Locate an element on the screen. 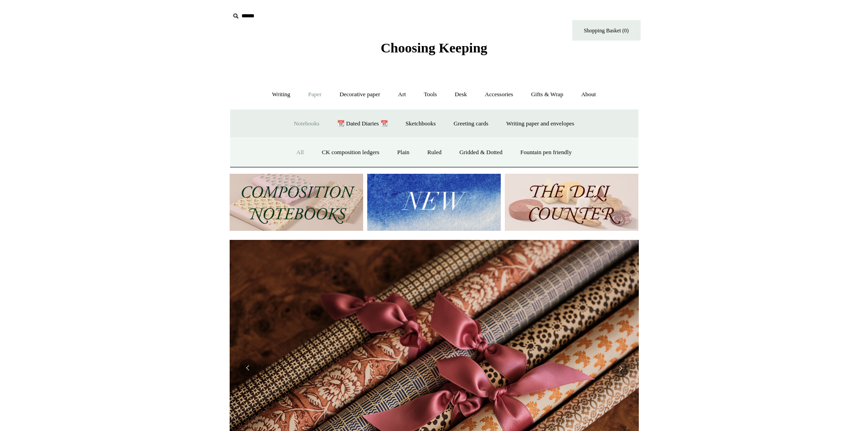  a: Tools is located at coordinates (430, 94).